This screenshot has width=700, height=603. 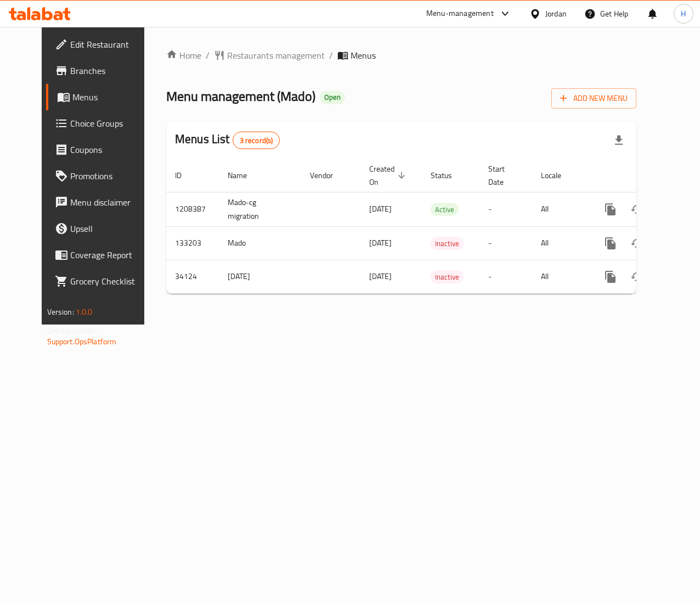 What do you see at coordinates (192, 243) in the screenshot?
I see `td: 133203` at bounding box center [192, 243].